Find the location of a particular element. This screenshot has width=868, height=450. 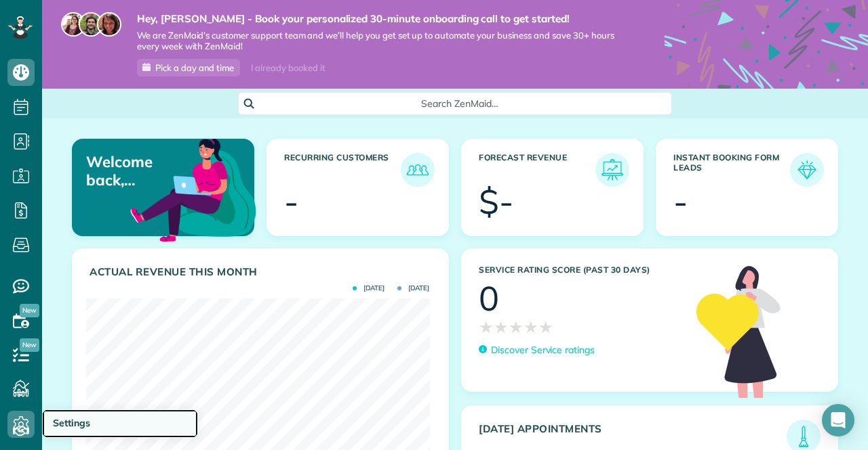

a: Pick a day and time is located at coordinates (188, 68).